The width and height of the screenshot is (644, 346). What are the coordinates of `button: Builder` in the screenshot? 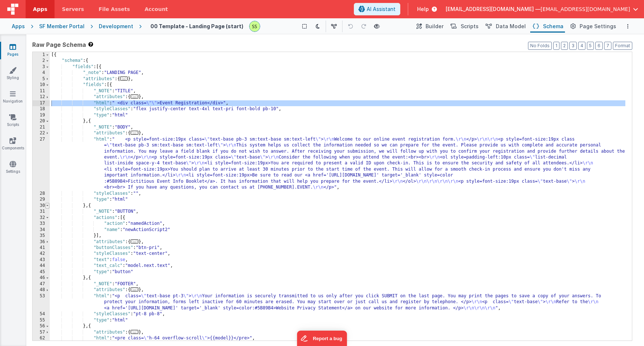 It's located at (429, 26).